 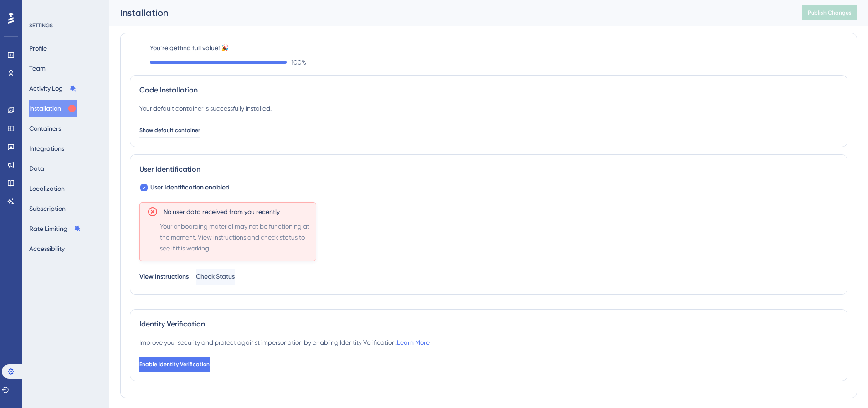 What do you see at coordinates (174, 365) in the screenshot?
I see `span: Enable Identity Verification` at bounding box center [174, 365].